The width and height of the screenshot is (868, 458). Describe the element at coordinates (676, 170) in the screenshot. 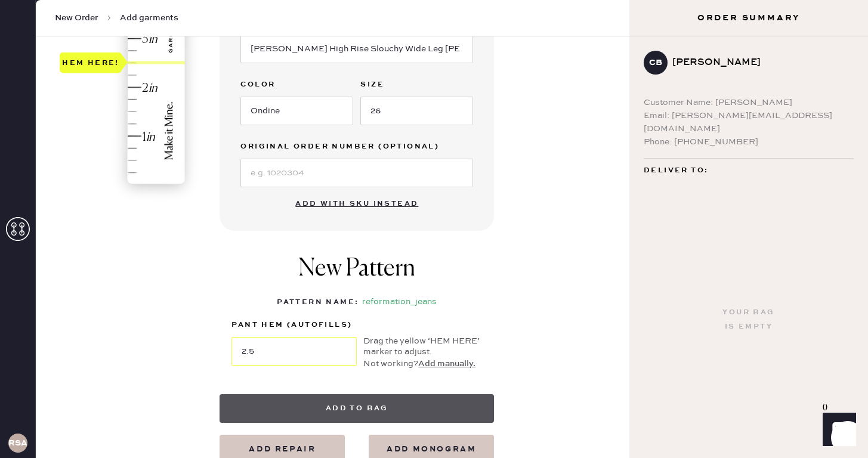

I see `span: Deliver to:` at that location.